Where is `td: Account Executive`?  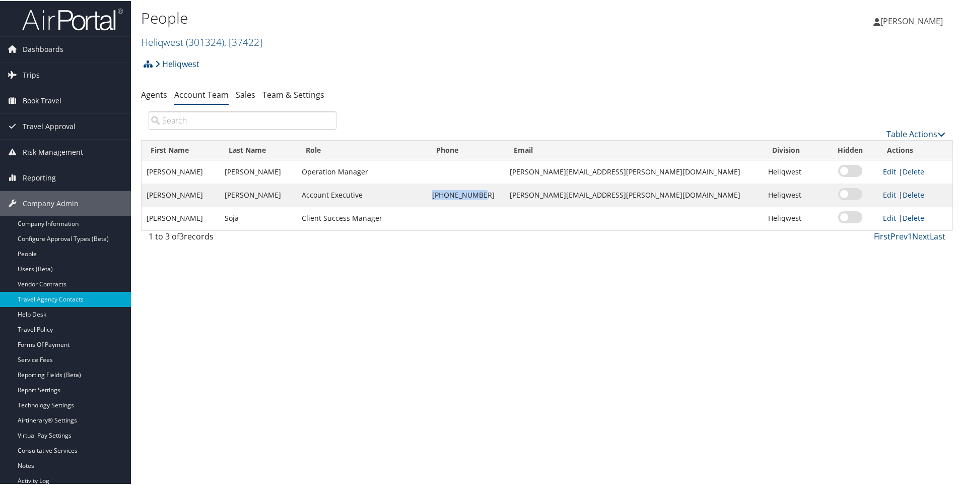 td: Account Executive is located at coordinates (362, 194).